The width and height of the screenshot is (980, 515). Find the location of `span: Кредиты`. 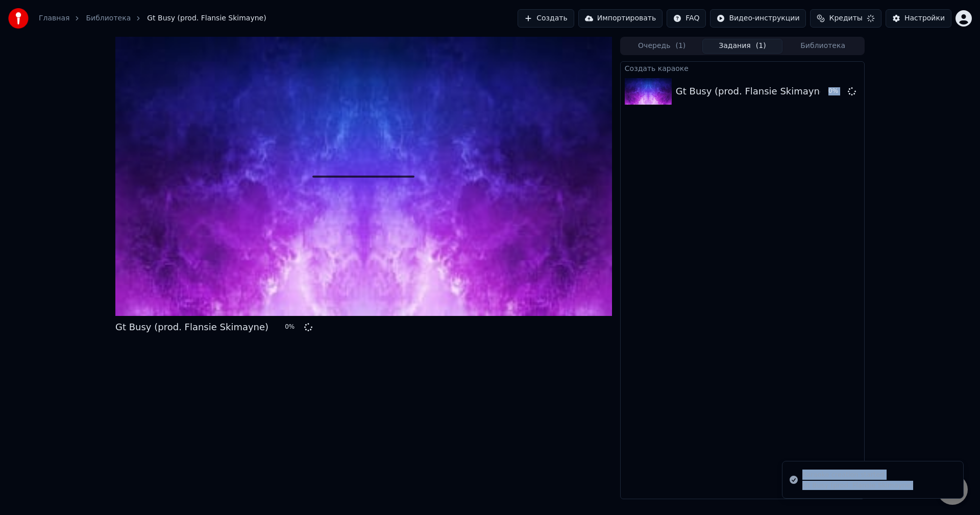

span: Кредиты is located at coordinates (845, 19).